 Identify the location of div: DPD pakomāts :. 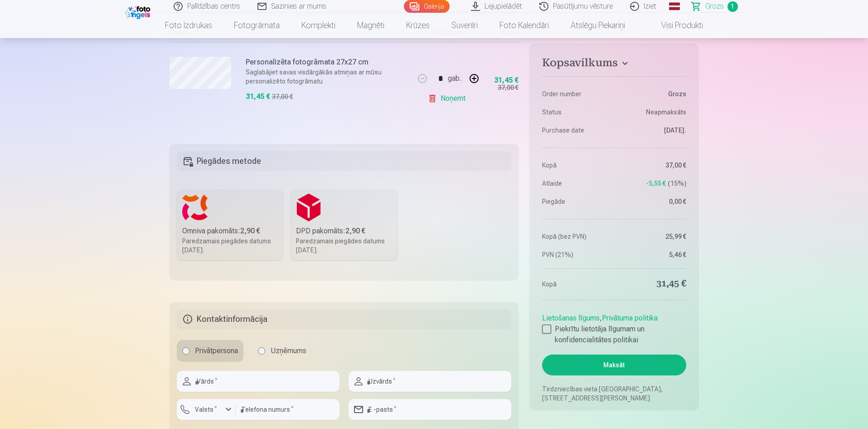
(344, 231).